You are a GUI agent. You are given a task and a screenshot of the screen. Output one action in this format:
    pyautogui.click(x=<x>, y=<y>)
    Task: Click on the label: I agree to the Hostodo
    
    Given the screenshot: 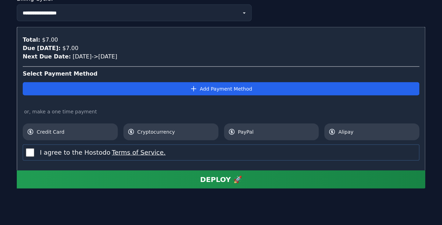 What is the action you would take?
    pyautogui.click(x=103, y=152)
    